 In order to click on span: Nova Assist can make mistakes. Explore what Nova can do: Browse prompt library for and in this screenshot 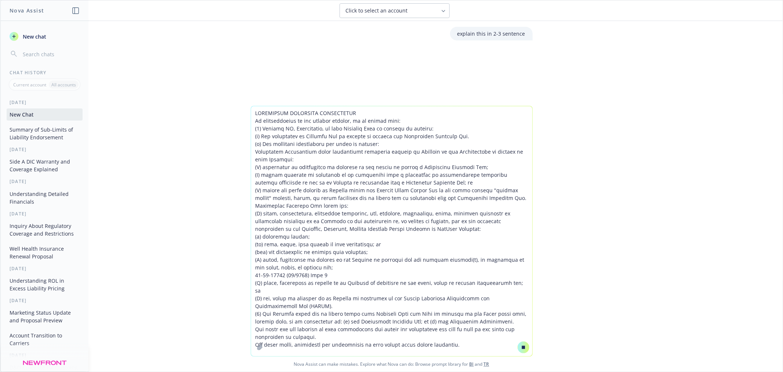, I will do `click(392, 364)`.